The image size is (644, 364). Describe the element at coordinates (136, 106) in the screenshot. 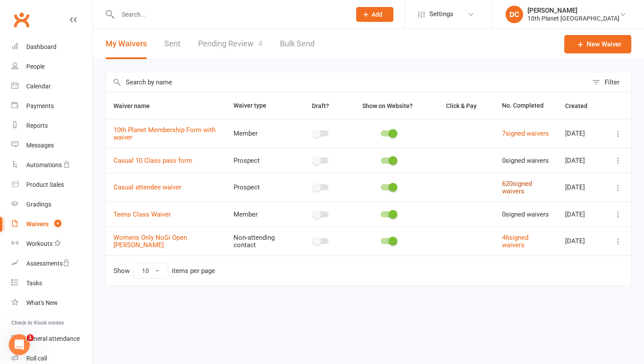

I see `span: Waiver name` at that location.